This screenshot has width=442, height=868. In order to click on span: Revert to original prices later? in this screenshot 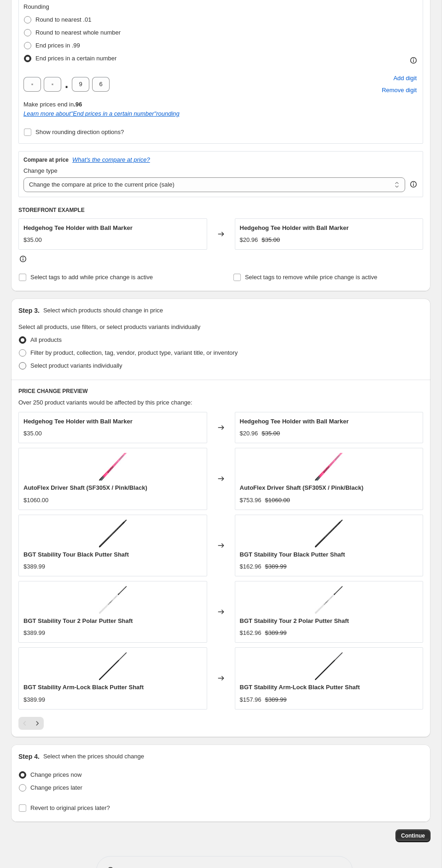, I will do `click(70, 808)`.